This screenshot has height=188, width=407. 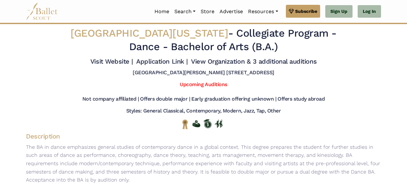 What do you see at coordinates (196, 123) in the screenshot?
I see `img: Offers Financial Aid` at bounding box center [196, 123].